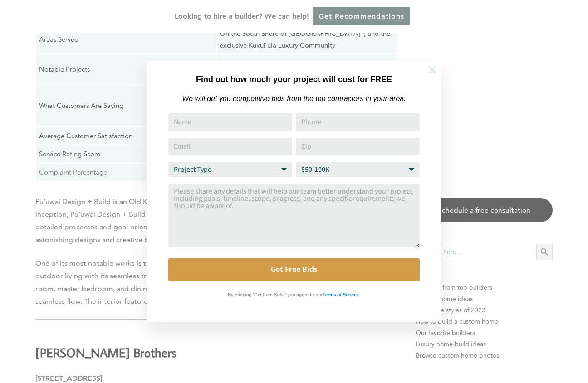  Describe the element at coordinates (358, 122) in the screenshot. I see `input: Phone` at that location.